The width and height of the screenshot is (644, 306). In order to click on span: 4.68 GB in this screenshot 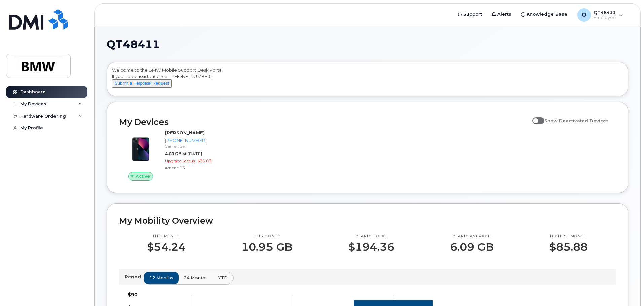, I will do `click(173, 153)`.